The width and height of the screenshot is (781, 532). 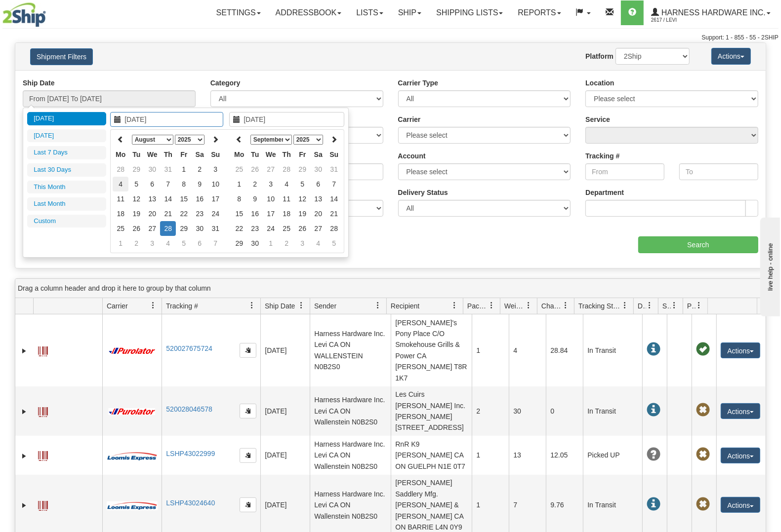 What do you see at coordinates (713, 12) in the screenshot?
I see `span: Harness Hardware Inc.` at bounding box center [713, 12].